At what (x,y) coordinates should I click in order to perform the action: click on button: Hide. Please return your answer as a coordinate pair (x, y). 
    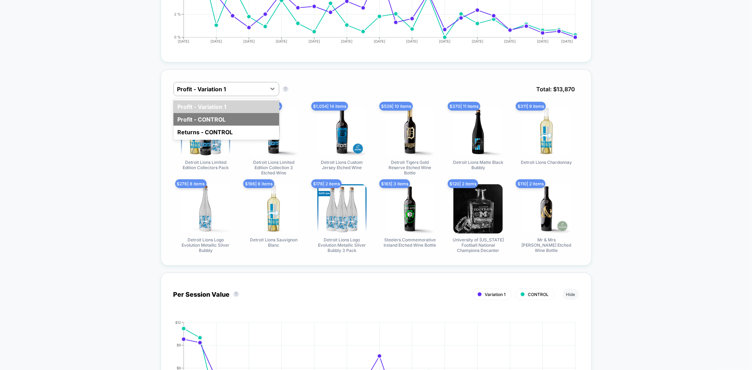
    Looking at the image, I should click on (571, 294).